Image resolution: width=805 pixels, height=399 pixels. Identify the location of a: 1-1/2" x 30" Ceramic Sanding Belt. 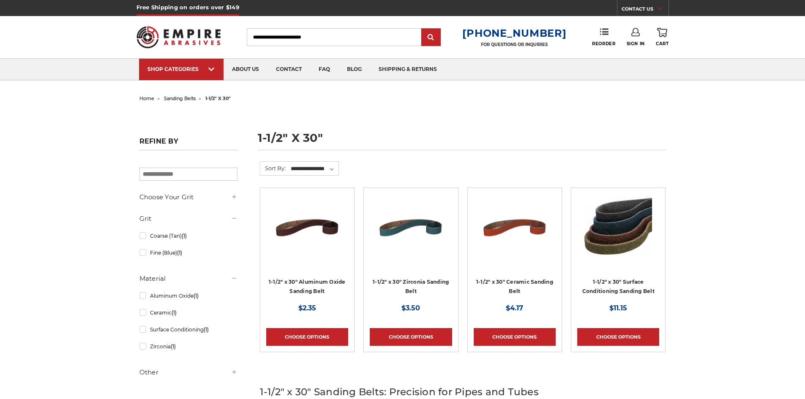
(515, 287).